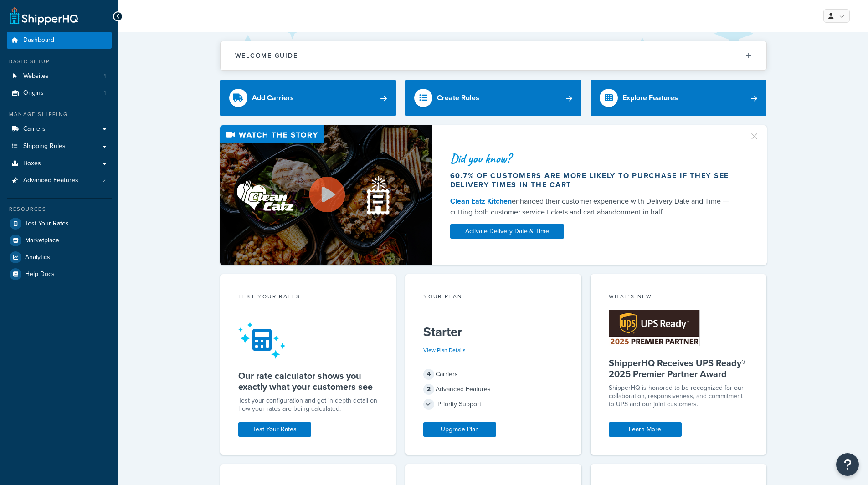 This screenshot has width=868, height=485. I want to click on div: Advanced Features, so click(493, 390).